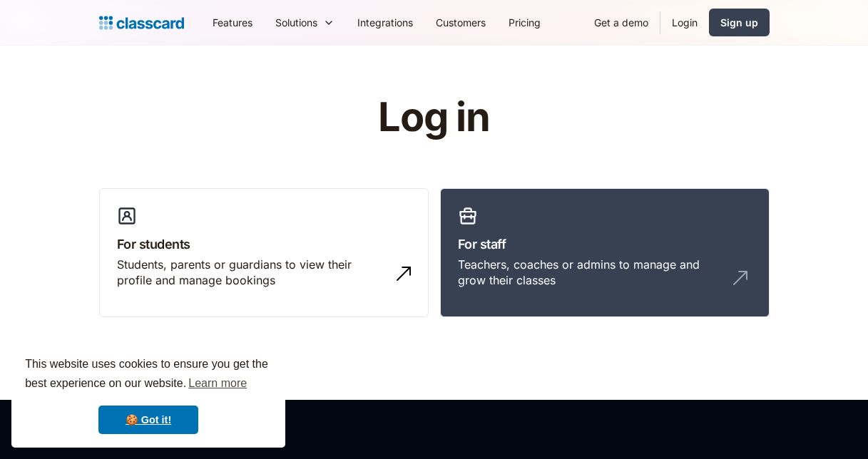 The width and height of the screenshot is (868, 459). I want to click on h3: For staff, so click(604, 244).